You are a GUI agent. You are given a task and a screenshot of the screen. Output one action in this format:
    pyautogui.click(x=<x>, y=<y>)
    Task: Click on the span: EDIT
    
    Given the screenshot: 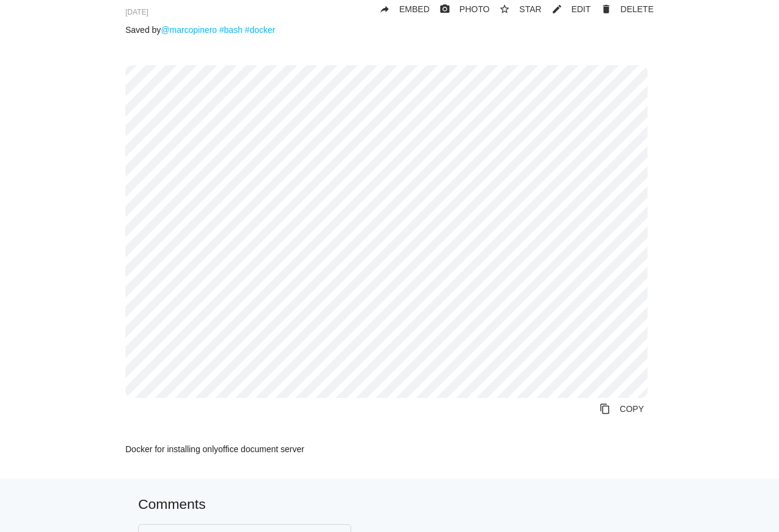 What is the action you would take?
    pyautogui.click(x=581, y=9)
    